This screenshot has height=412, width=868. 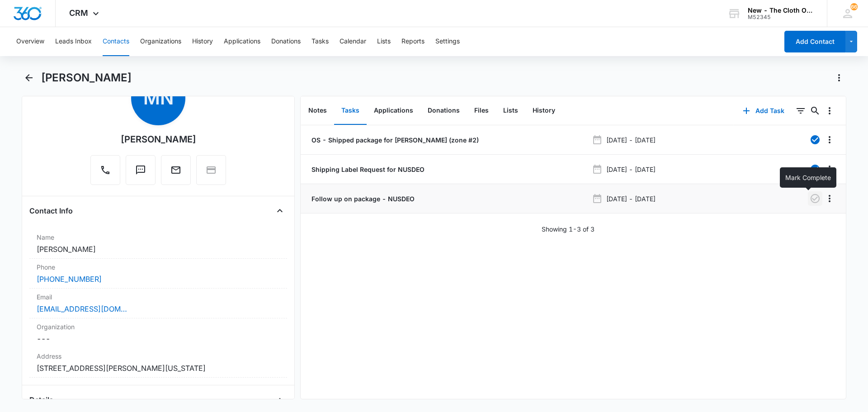 What do you see at coordinates (106, 173) in the screenshot?
I see `a: Call` at bounding box center [106, 173].